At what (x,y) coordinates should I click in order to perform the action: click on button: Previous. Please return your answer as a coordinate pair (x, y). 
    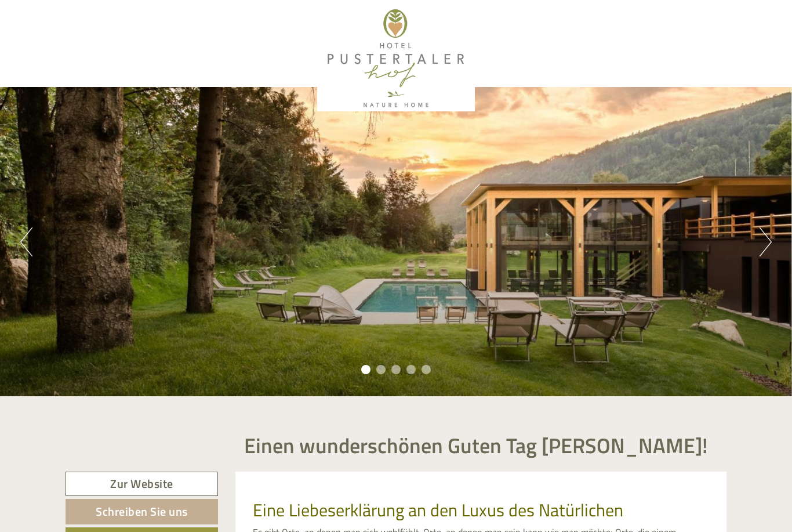
    Looking at the image, I should click on (26, 242).